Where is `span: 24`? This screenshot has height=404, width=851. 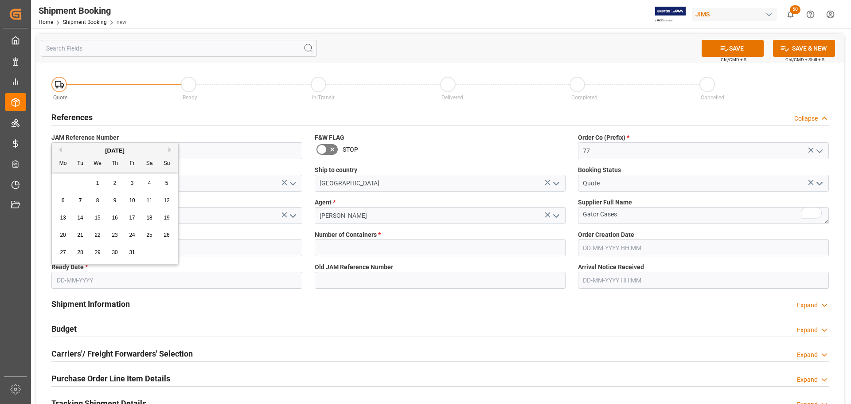
span: 24 is located at coordinates (132, 235).